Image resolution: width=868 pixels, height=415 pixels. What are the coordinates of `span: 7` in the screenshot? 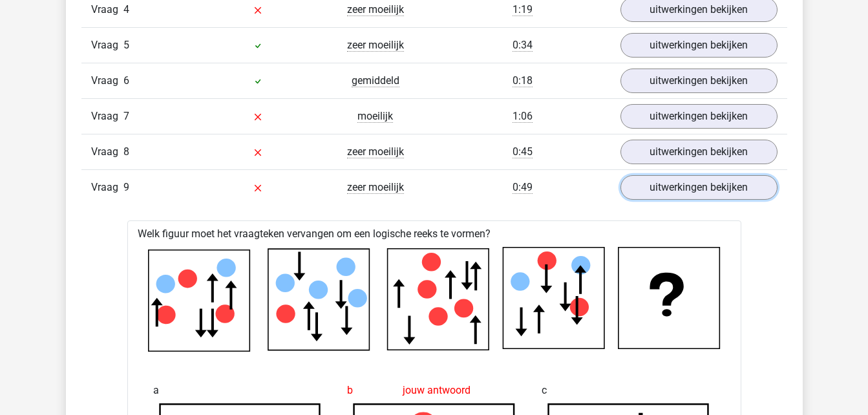 It's located at (126, 115).